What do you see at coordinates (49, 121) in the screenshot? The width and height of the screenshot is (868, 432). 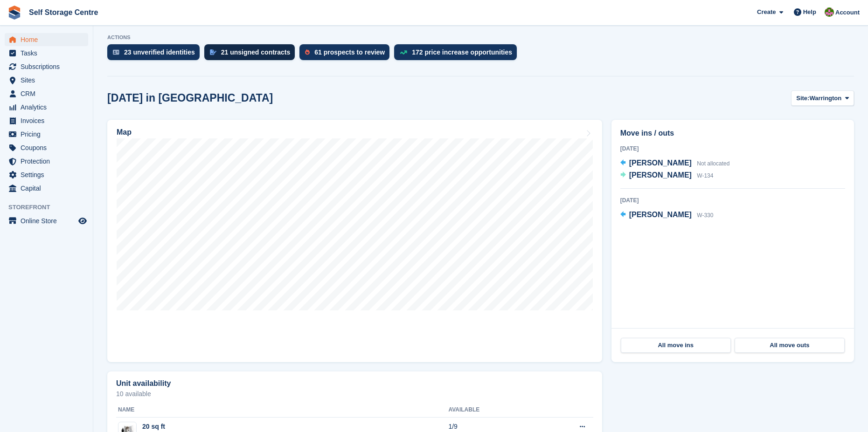 I see `span: Invoices` at bounding box center [49, 121].